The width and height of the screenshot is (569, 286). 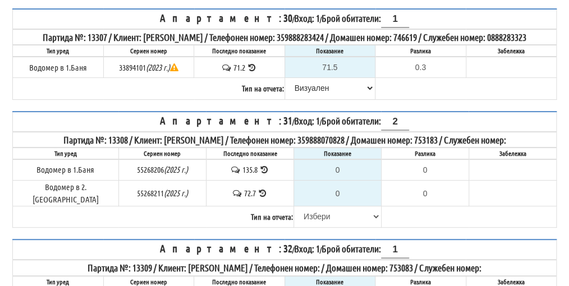 What do you see at coordinates (250, 193) in the screenshot?
I see `span: 72.7` at bounding box center [250, 193].